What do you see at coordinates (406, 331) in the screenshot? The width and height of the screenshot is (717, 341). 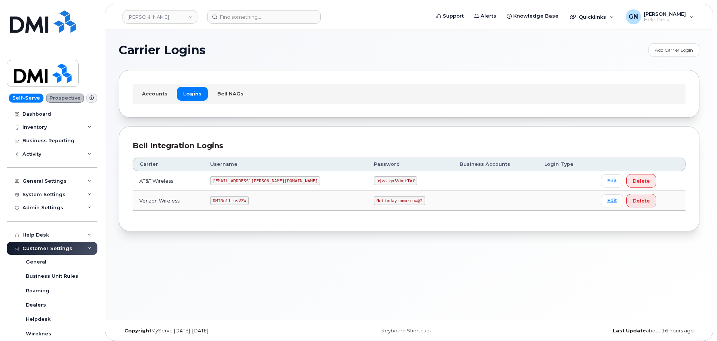 I see `a: Keyboard Shortcuts` at bounding box center [406, 331].